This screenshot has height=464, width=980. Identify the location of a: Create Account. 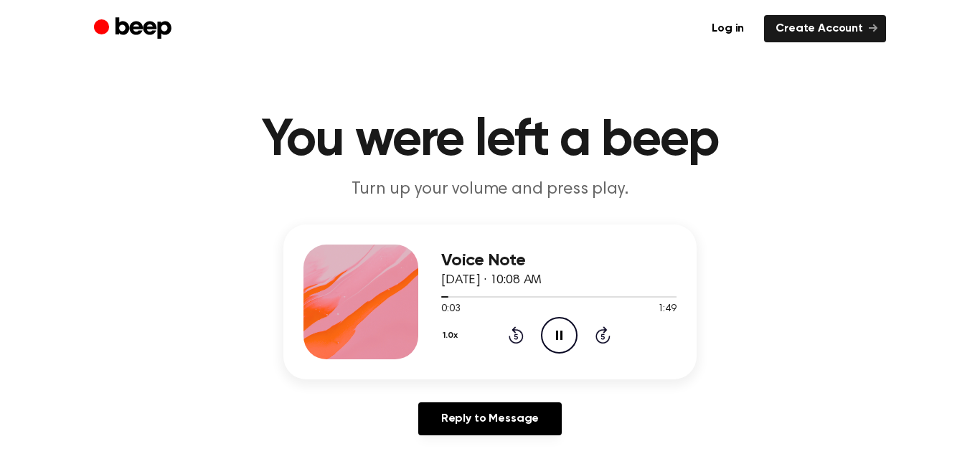
(825, 28).